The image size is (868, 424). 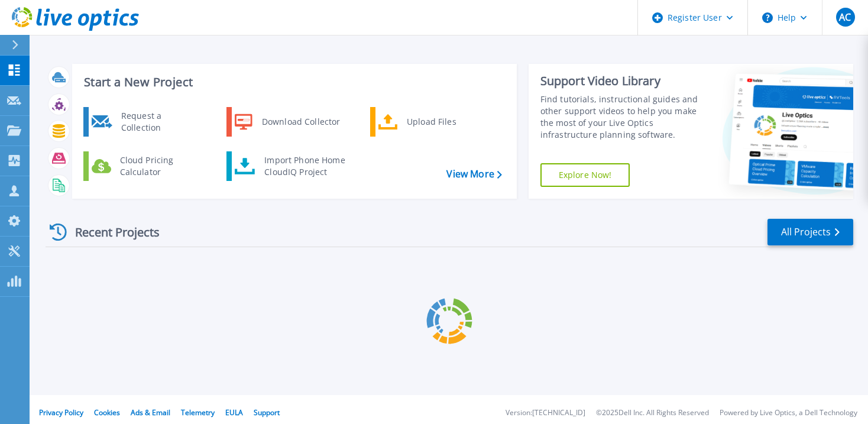 What do you see at coordinates (287, 122) in the screenshot?
I see `a: Download Collector` at bounding box center [287, 122].